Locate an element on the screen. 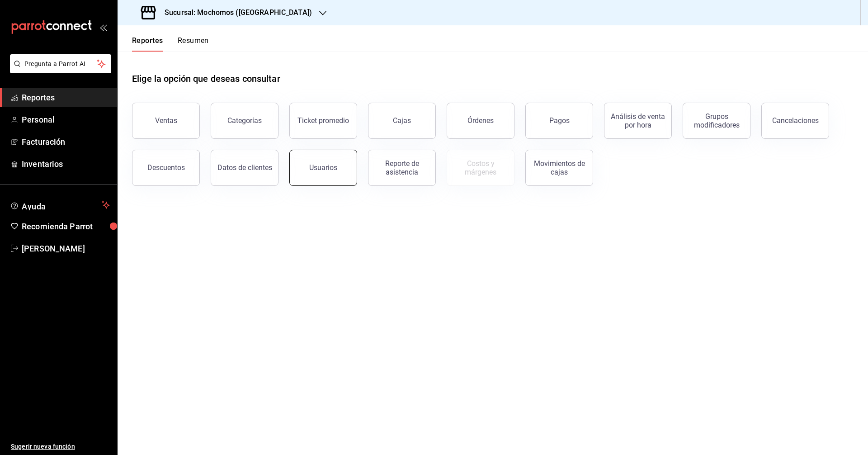 This screenshot has height=455, width=868. button: Cajas is located at coordinates (402, 121).